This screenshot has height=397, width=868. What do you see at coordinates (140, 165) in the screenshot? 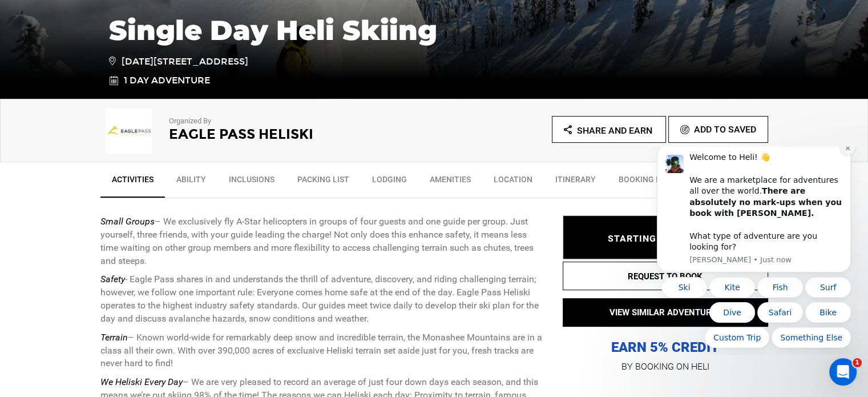
I see `button: Quick reply: Safari` at bounding box center [140, 165].